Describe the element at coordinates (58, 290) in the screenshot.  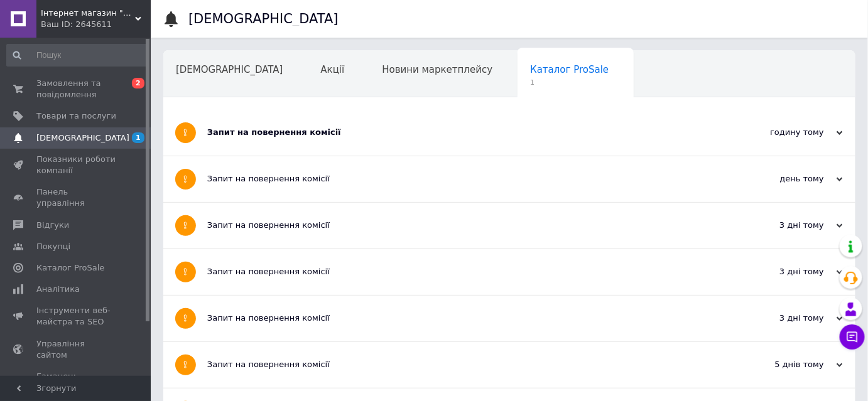
I see `span: Аналітика` at that location.